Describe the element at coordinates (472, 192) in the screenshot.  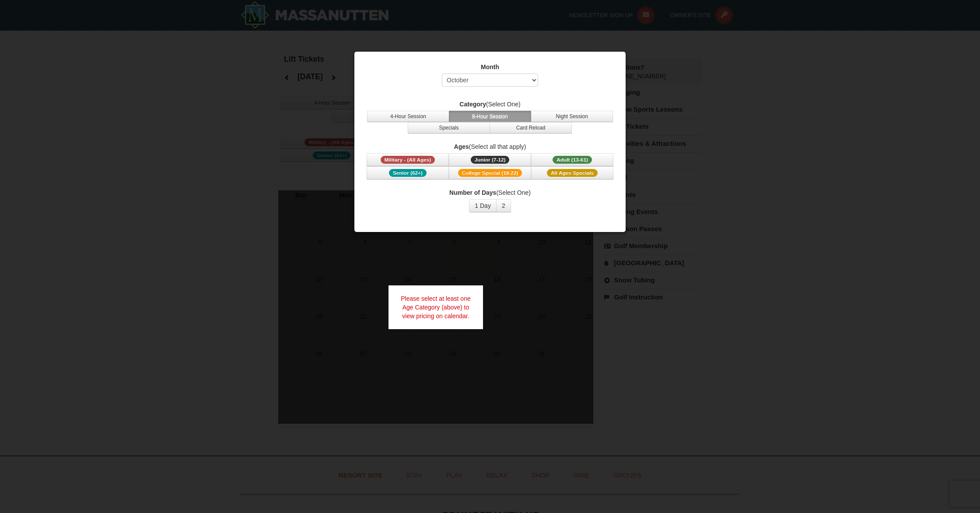
I see `strong: Number of Days` at that location.